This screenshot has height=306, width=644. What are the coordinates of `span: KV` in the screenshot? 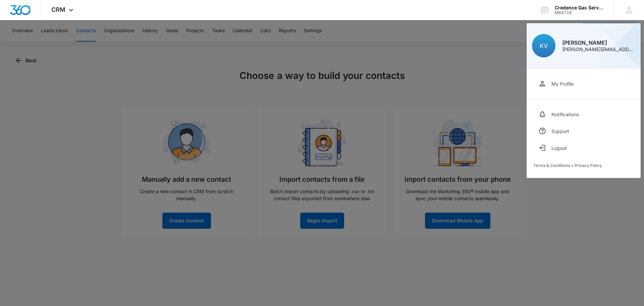 It's located at (544, 46).